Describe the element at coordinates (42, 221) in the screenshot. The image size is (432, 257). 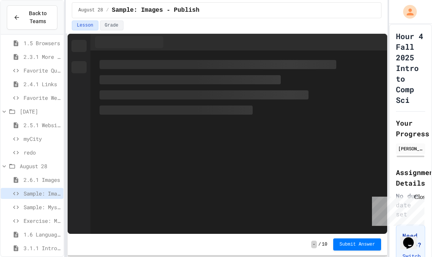
I see `span: Exercise: MysteryCity` at that location.